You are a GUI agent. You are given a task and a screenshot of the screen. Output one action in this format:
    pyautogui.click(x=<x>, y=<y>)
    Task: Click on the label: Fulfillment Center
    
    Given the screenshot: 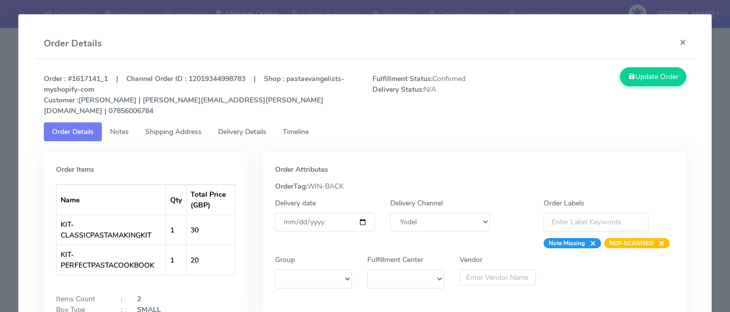 What is the action you would take?
    pyautogui.click(x=395, y=259)
    